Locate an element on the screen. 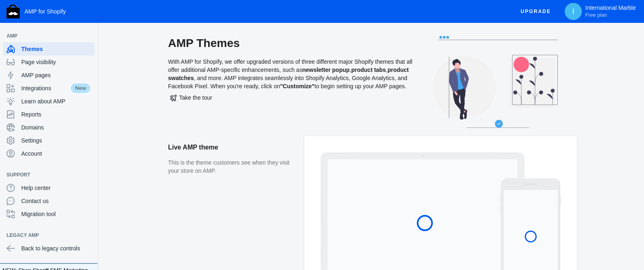  span: Legacy AMP is located at coordinates (45, 235).